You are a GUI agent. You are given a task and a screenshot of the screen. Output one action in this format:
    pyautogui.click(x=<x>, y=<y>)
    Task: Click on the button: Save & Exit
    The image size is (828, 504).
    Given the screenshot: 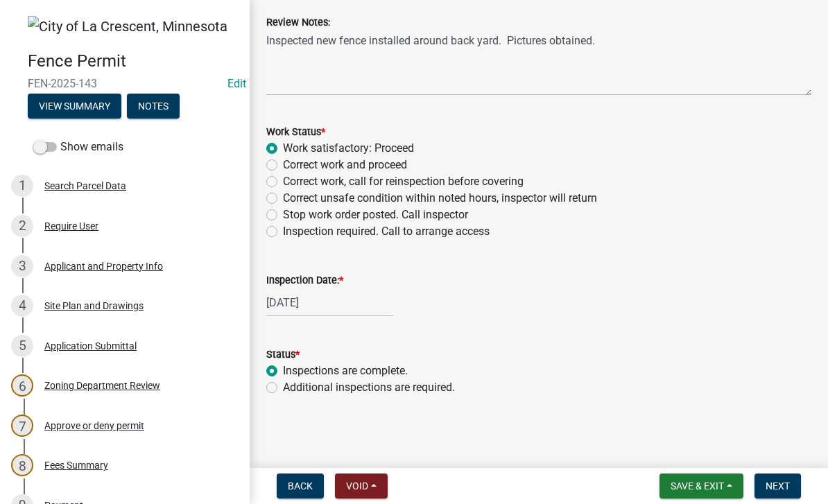 What is the action you would take?
    pyautogui.click(x=701, y=486)
    